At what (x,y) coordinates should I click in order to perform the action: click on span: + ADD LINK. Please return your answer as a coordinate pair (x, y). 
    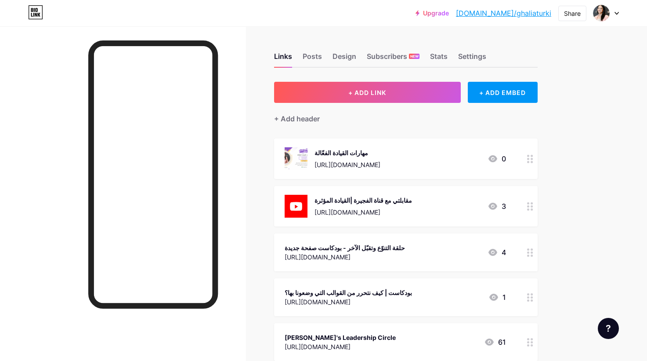
    Looking at the image, I should click on (367, 92).